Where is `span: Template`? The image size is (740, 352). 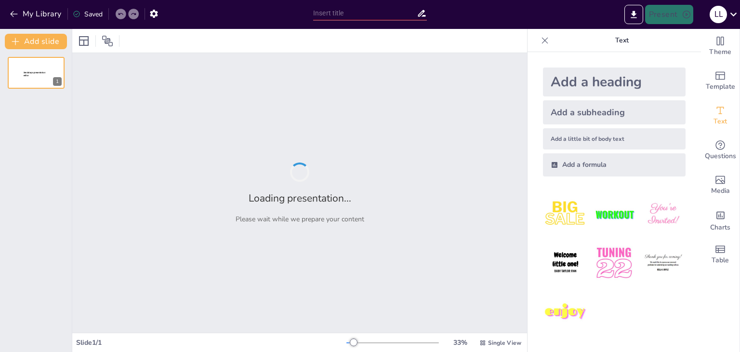 span: Template is located at coordinates (720, 87).